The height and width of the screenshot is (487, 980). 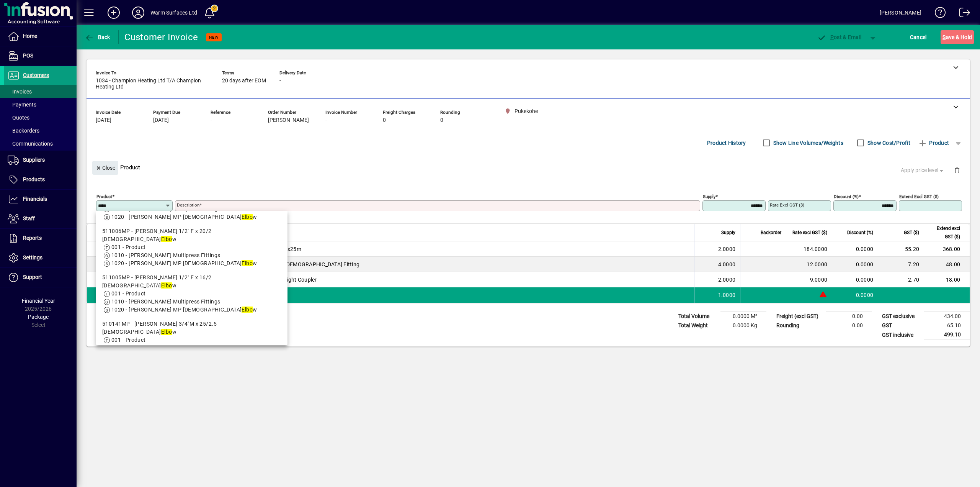 I want to click on button: Delete, so click(x=957, y=170).